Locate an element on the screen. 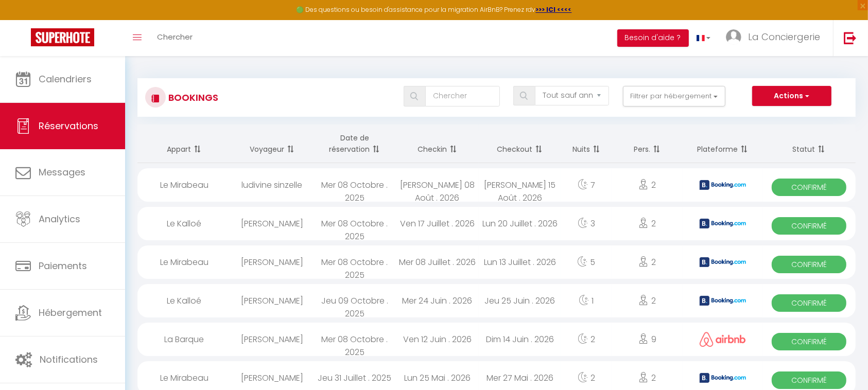  span: Réservations is located at coordinates (69, 125).